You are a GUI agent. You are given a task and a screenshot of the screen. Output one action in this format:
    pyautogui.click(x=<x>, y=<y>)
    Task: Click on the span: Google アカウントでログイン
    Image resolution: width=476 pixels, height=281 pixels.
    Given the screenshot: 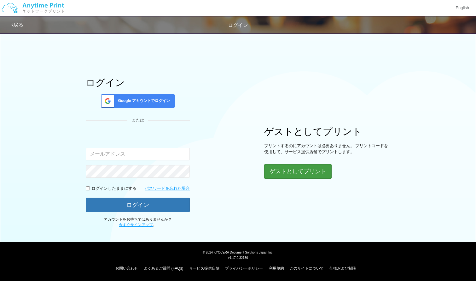 What is the action you would take?
    pyautogui.click(x=143, y=101)
    